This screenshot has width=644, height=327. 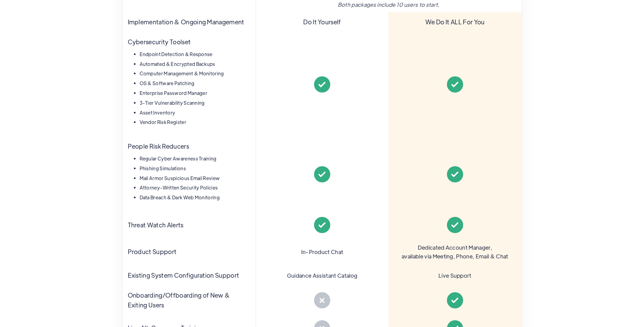 What do you see at coordinates (195, 64) in the screenshot?
I see `li: Automated & Encrypted Backups` at bounding box center [195, 64].